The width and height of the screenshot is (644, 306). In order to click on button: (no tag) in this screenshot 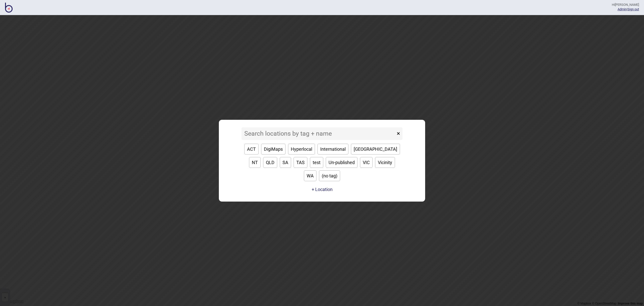, I will do `click(329, 176)`.